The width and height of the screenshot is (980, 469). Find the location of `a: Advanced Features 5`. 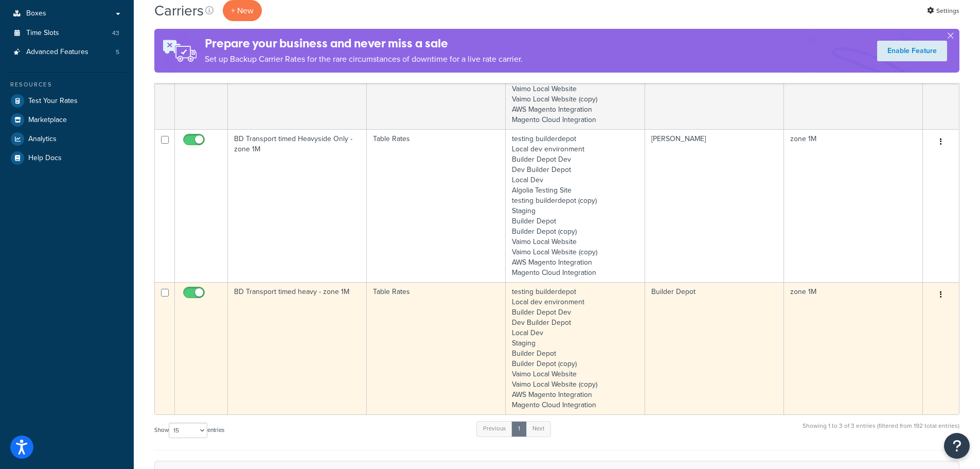

a: Advanced Features 5 is located at coordinates (67, 52).